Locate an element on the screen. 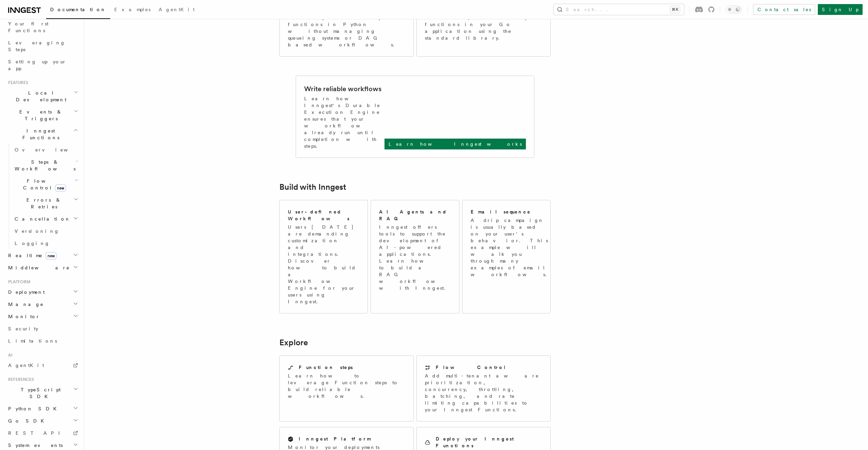 The image size is (868, 450). span: Security is located at coordinates (23, 329).